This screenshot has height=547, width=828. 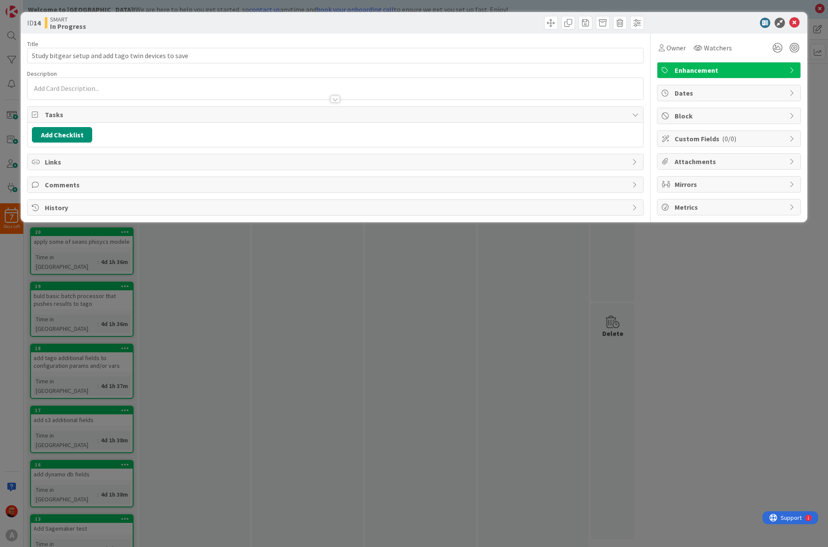 What do you see at coordinates (730, 139) in the screenshot?
I see `span: Custom Fields` at bounding box center [730, 139].